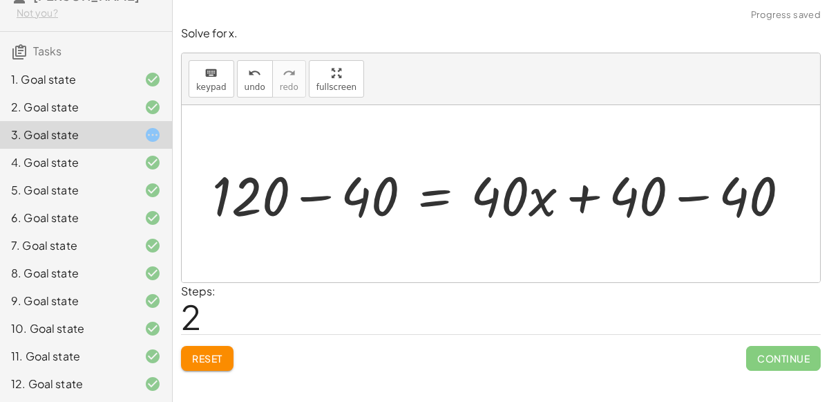 The width and height of the screenshot is (829, 402). I want to click on i: keyboard, so click(211, 73).